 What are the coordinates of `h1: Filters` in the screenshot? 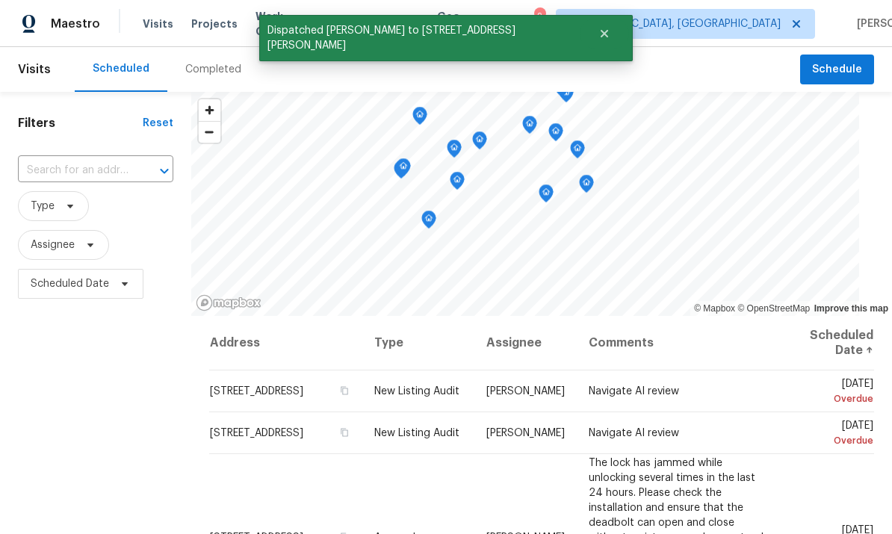 It's located at (80, 123).